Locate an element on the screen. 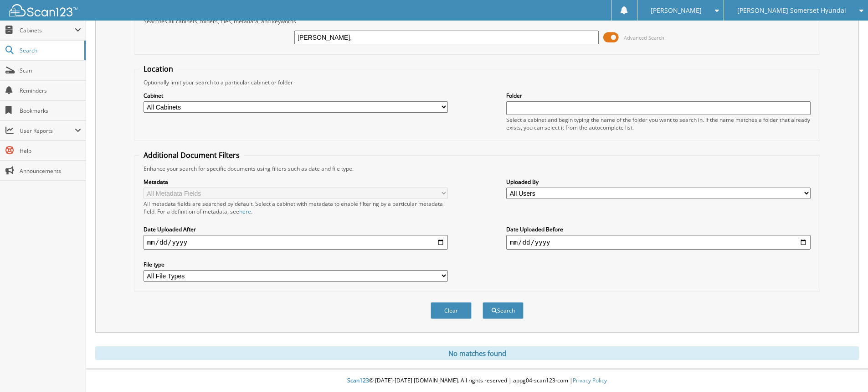 This screenshot has height=392, width=868. img: scan123-logo-white.svg is located at coordinates (43, 10).